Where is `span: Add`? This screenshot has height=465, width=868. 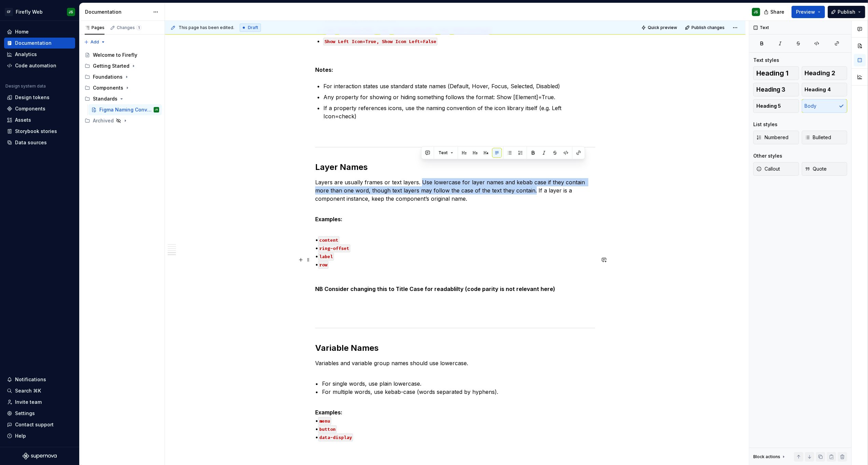 span: Add is located at coordinates (95, 42).